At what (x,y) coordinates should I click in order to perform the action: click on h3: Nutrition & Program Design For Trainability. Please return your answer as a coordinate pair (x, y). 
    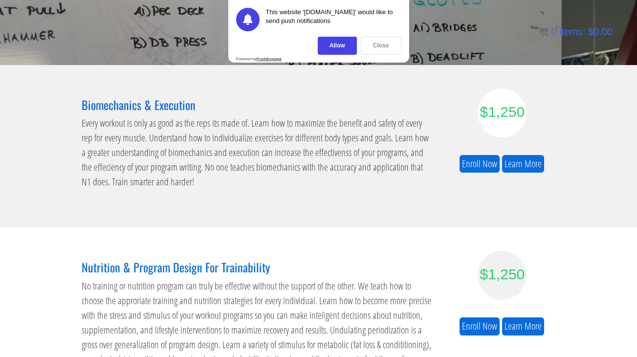
    Looking at the image, I should click on (258, 267).